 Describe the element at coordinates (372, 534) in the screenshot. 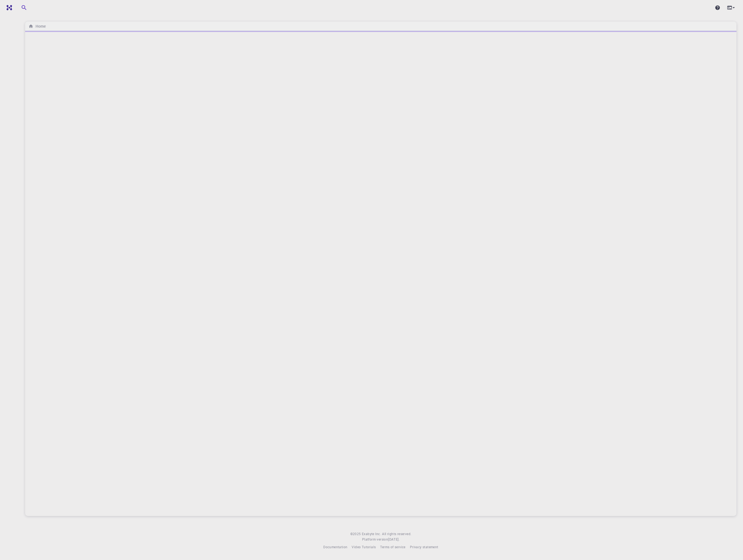

I see `a: Exabyte Inc.` at that location.